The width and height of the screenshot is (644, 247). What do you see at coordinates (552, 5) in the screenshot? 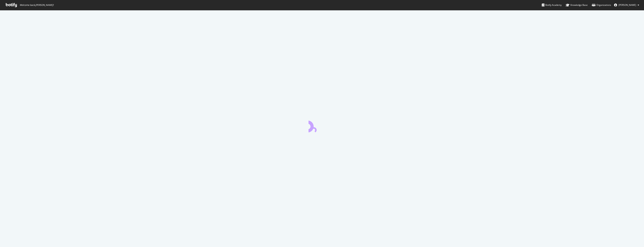
I see `div: Botify Academy` at bounding box center [552, 5].